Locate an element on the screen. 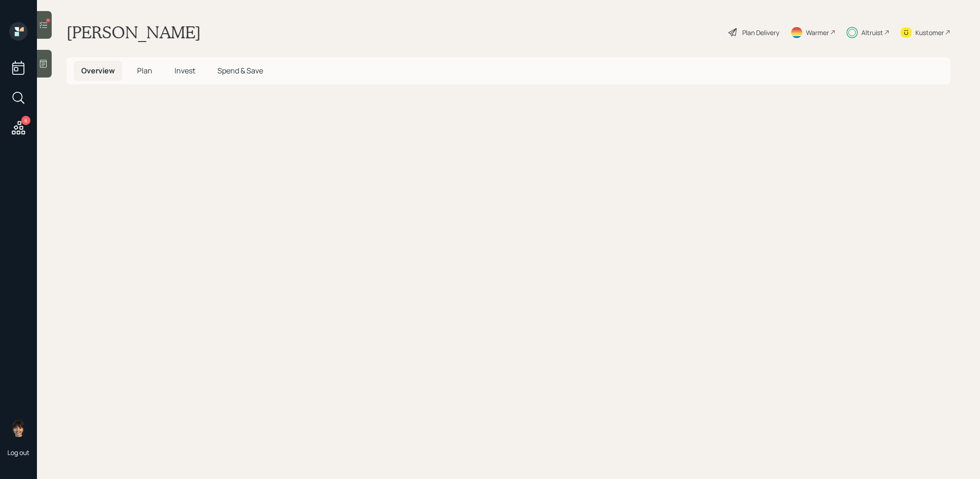 The height and width of the screenshot is (479, 980). div: Kustomer is located at coordinates (929, 33).